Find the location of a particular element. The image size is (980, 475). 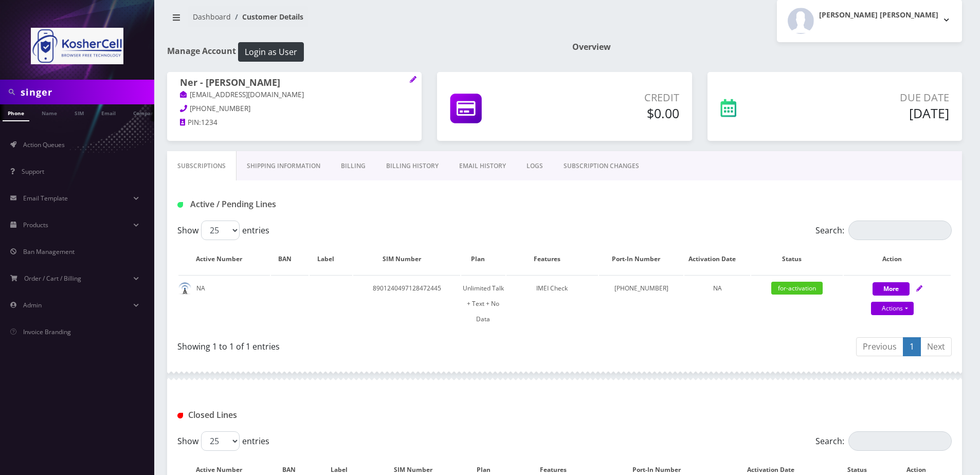

h1: Overview is located at coordinates (767, 46).